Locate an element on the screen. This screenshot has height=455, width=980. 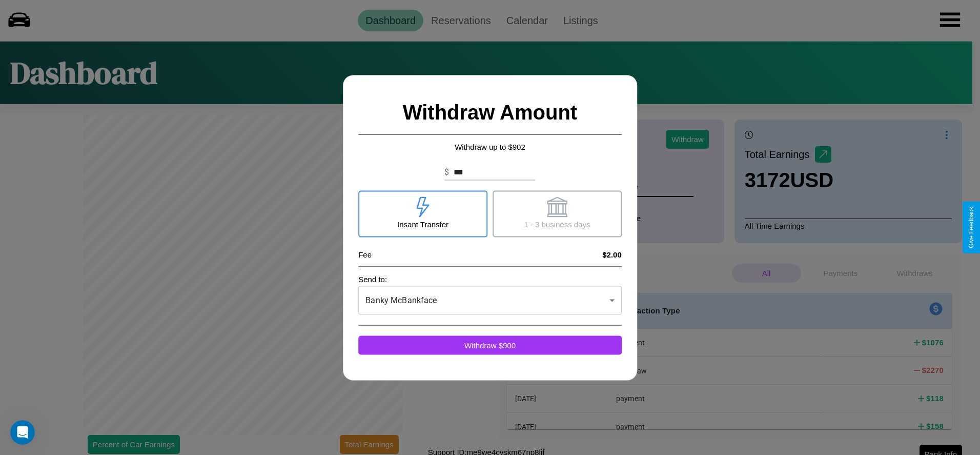
p: 1 - 3 business days is located at coordinates (557, 223).